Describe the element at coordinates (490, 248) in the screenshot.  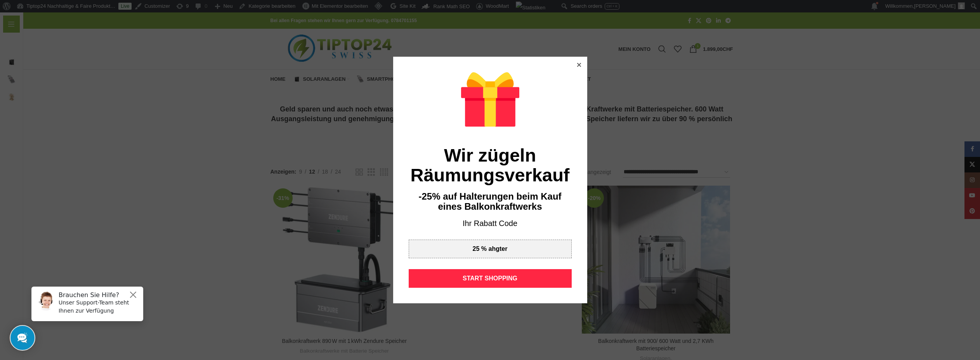
I see `div: 25 % ahgter` at that location.